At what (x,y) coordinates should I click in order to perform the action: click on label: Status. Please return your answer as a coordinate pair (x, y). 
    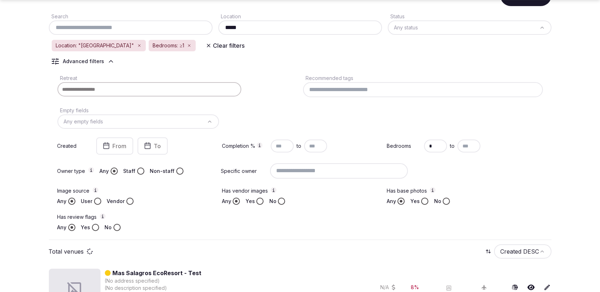
    Looking at the image, I should click on (396, 16).